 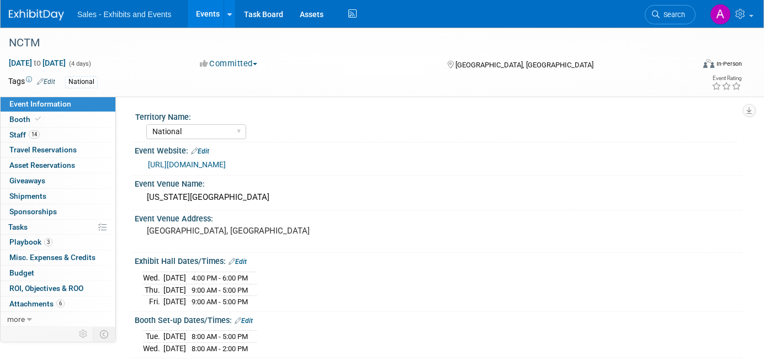 What do you see at coordinates (40, 104) in the screenshot?
I see `span: Event Information` at bounding box center [40, 104].